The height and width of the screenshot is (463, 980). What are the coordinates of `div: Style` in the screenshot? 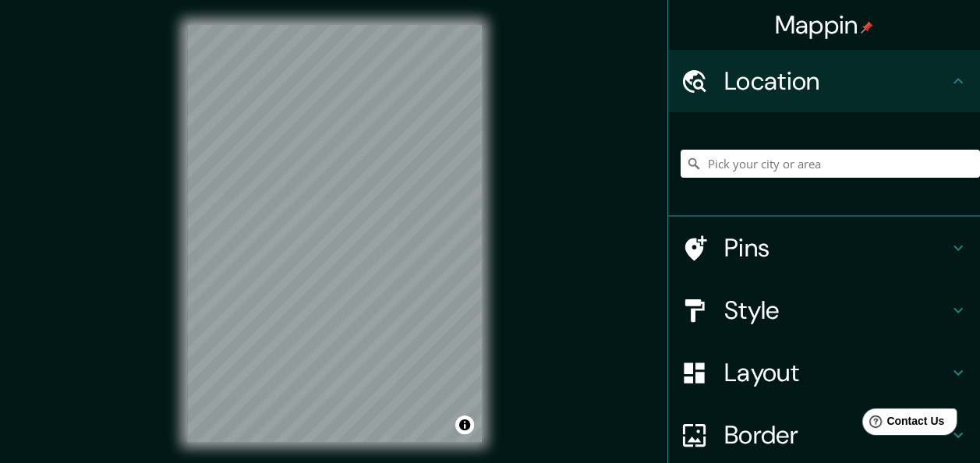 It's located at (824, 310).